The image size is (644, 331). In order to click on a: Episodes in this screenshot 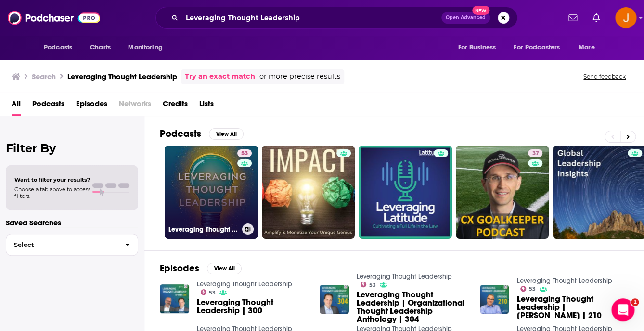, I will do `click(92, 106)`.